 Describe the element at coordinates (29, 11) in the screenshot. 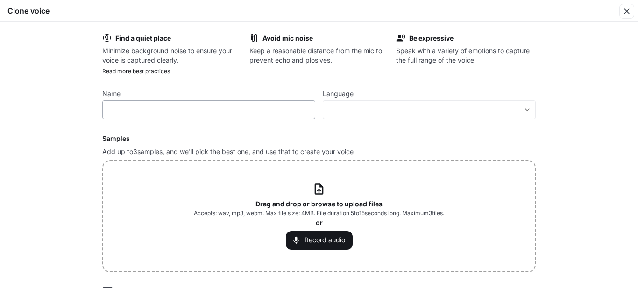

I see `h5: Clone voice` at that location.